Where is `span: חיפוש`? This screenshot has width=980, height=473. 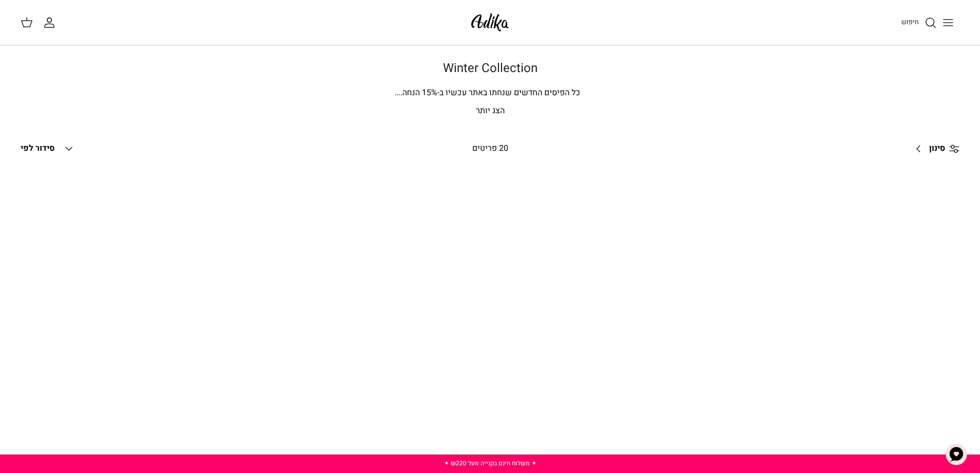
span: חיפוש is located at coordinates (910, 21).